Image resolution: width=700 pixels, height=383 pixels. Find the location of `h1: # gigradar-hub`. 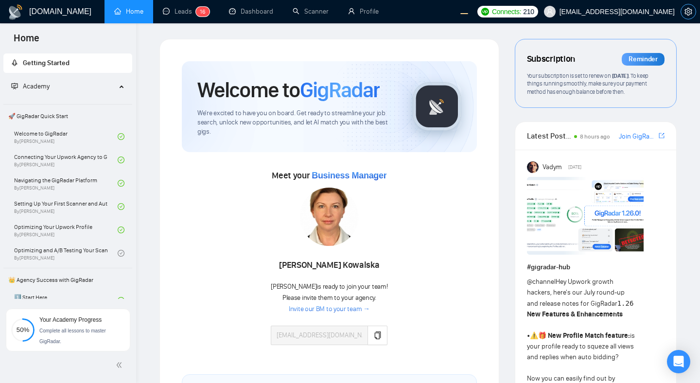

h1: # gigradar-hub is located at coordinates (595, 267).